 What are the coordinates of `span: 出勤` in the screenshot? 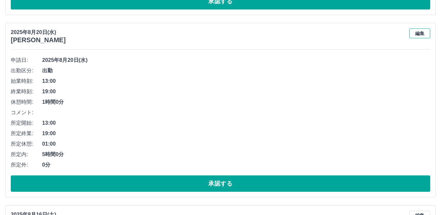 It's located at (236, 71).